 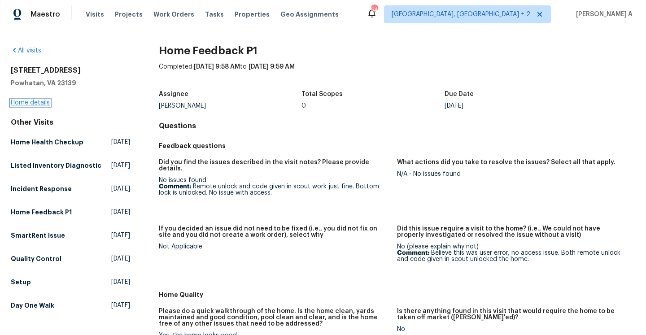 What do you see at coordinates (512, 174) in the screenshot?
I see `div: N/A - No issues found` at bounding box center [512, 174].